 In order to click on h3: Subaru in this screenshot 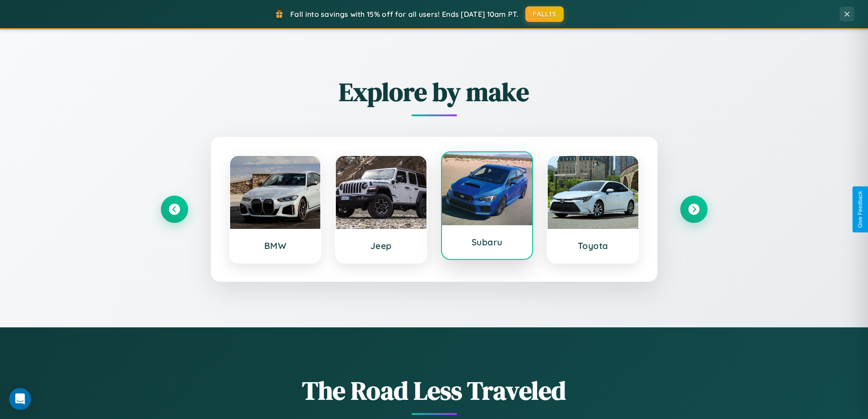, I will do `click(487, 242)`.